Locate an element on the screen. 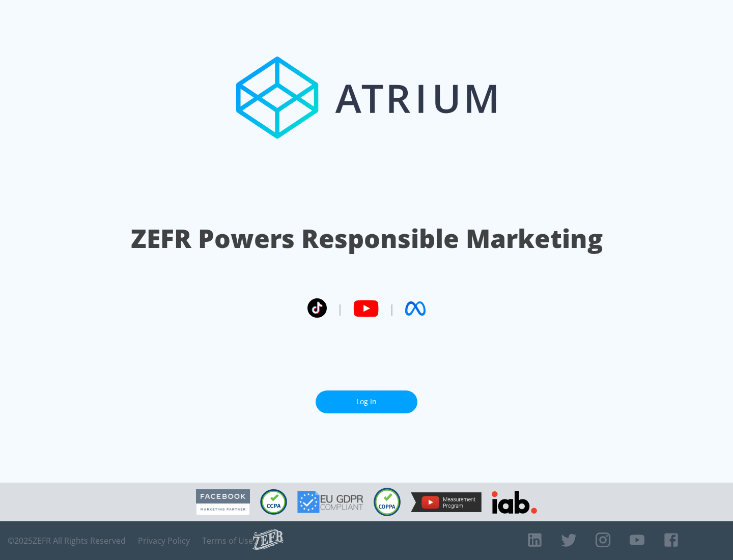 The width and height of the screenshot is (733, 560). img: YouTube Measurement Program is located at coordinates (446, 502).